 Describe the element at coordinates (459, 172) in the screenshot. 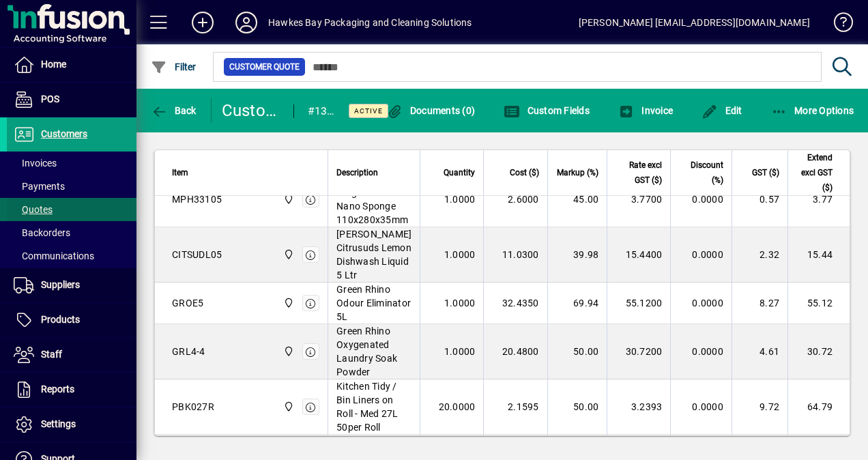

I see `span: Quantity` at that location.